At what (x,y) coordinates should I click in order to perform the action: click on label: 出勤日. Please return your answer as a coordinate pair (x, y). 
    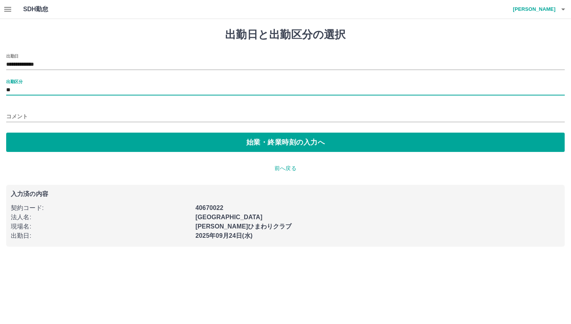
    Looking at the image, I should click on (12, 56).